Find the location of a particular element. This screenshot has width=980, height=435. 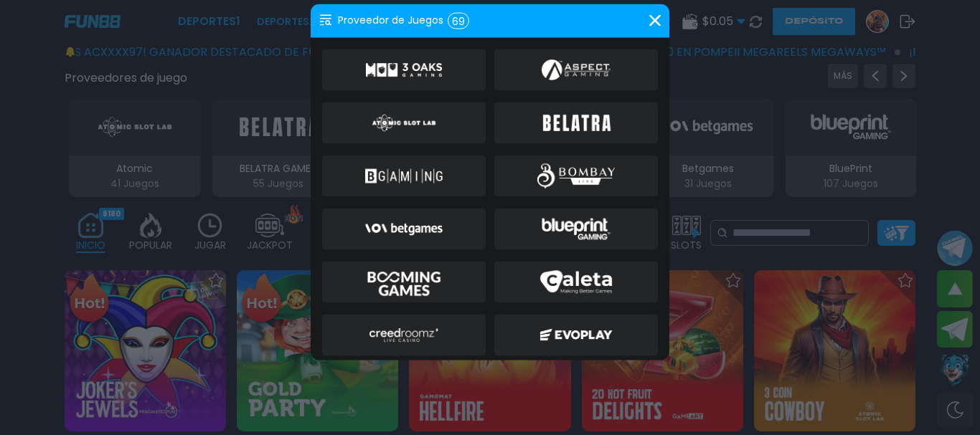

div: Proveedor de Juegos is located at coordinates (394, 20).